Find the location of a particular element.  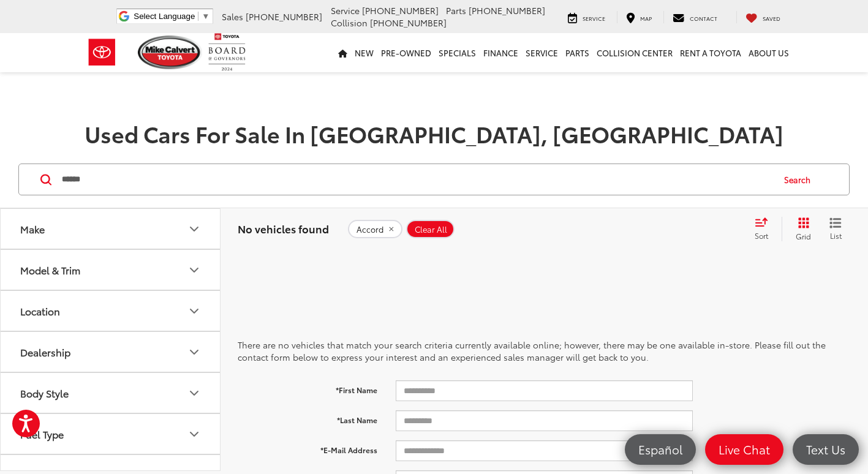

span: Collision is located at coordinates (350, 23).